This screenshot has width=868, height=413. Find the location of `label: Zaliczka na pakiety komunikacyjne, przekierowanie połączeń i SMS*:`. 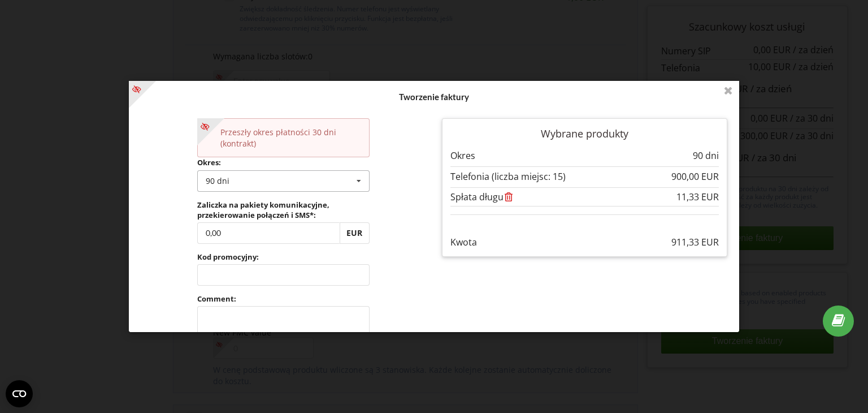

label: Zaliczka na pakiety komunikacyjne, przekierowanie połączeń i SMS*: is located at coordinates (283, 210).